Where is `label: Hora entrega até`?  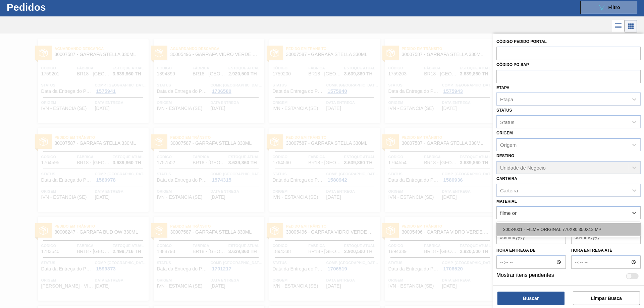 label: Hora entrega até is located at coordinates (606, 250).